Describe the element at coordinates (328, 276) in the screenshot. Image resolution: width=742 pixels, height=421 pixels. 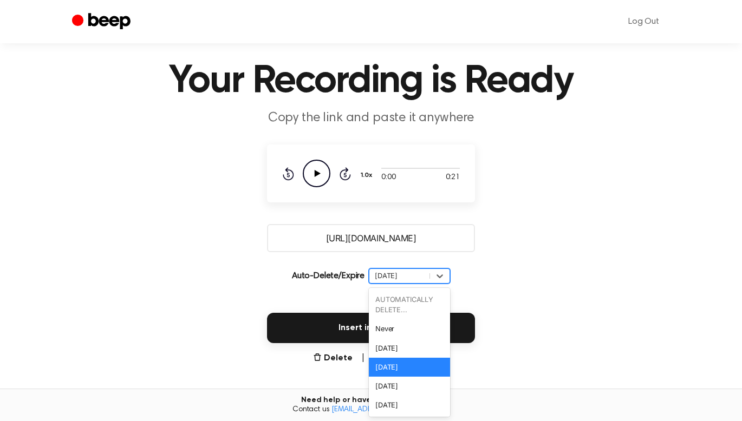
I see `p: Auto-Delete/Expire` at that location.